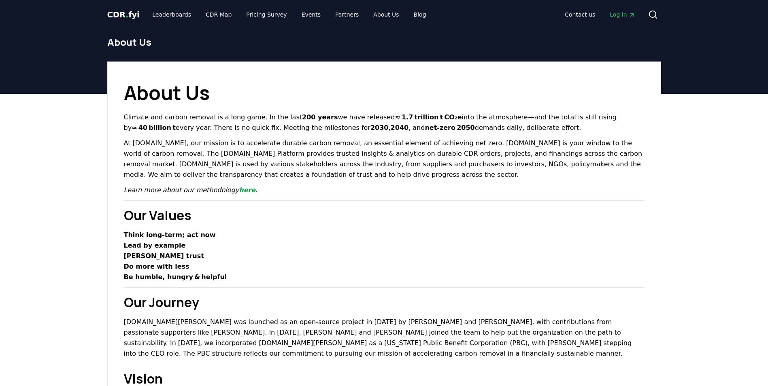  I want to click on strong: 2030, so click(379, 127).